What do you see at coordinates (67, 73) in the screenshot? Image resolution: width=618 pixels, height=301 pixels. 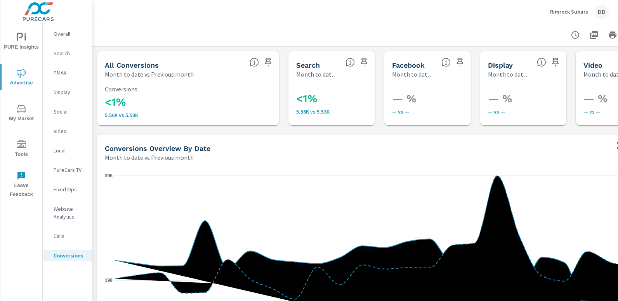 I see `div: PMAX` at bounding box center [67, 73].